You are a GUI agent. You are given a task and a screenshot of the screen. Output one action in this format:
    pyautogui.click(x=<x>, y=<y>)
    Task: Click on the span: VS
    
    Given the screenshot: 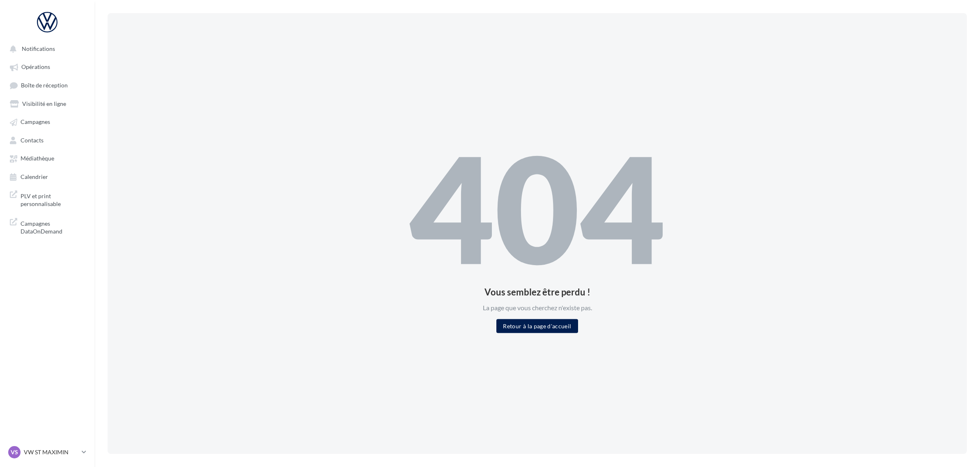 What is the action you would take?
    pyautogui.click(x=14, y=452)
    